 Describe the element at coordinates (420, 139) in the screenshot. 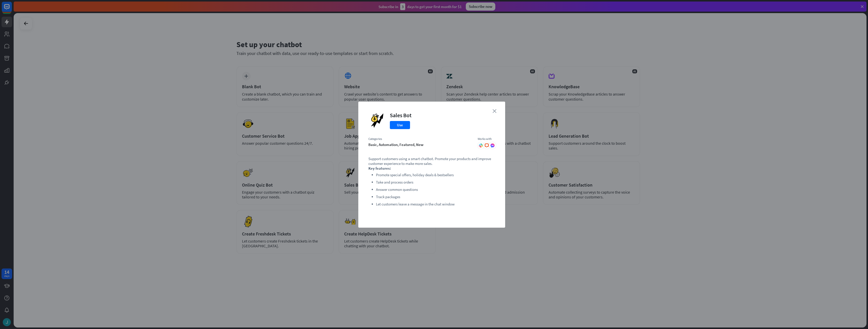

I see `div: Categories` at that location.